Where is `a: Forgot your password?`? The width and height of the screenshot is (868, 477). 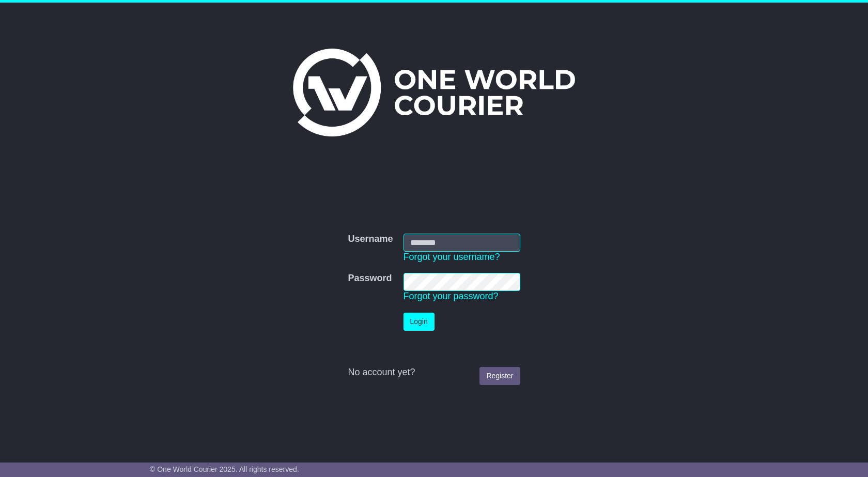 a: Forgot your password? is located at coordinates (451, 296).